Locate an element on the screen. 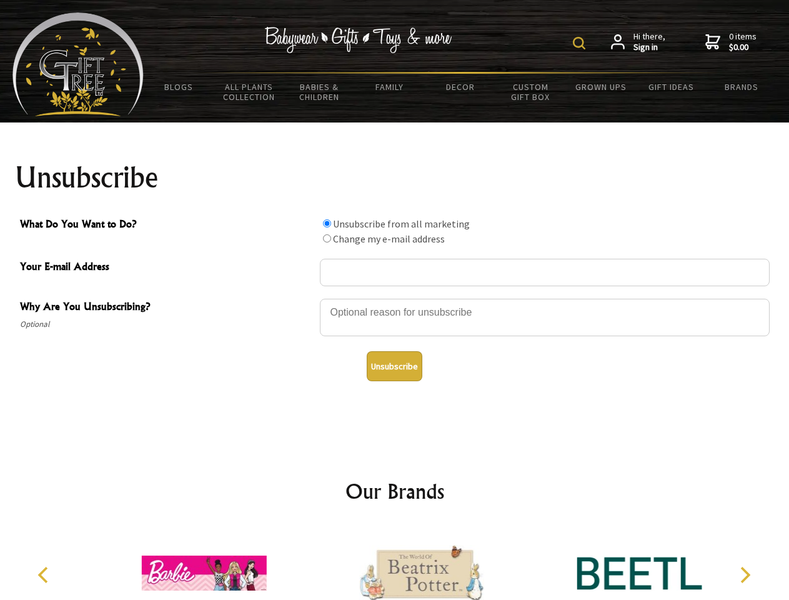  span: 0 items is located at coordinates (743, 42).